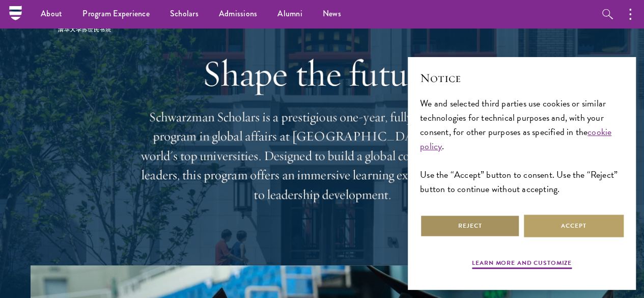 This screenshot has height=298, width=644. What do you see at coordinates (574, 226) in the screenshot?
I see `button: Accept` at bounding box center [574, 226].